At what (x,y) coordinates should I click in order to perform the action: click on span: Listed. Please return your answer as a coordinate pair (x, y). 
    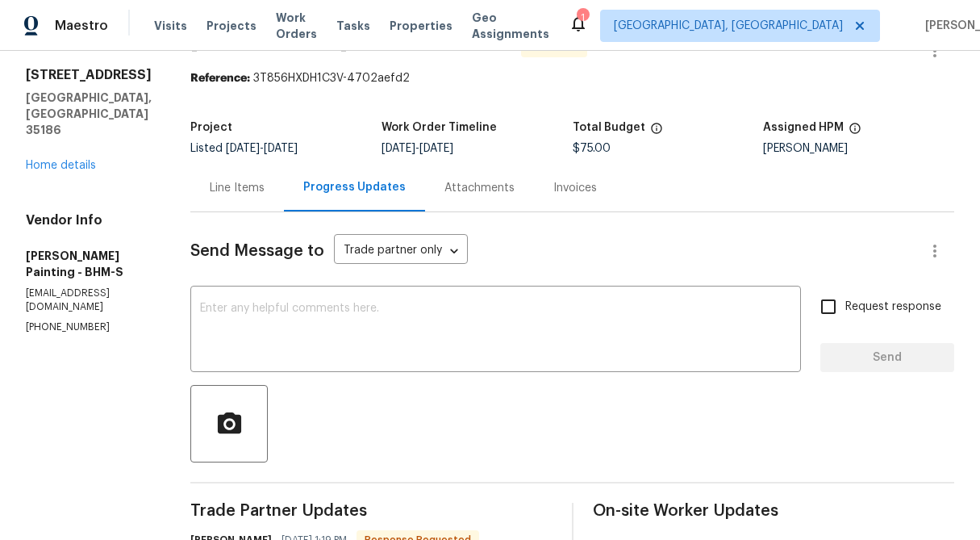
    Looking at the image, I should click on (244, 149).